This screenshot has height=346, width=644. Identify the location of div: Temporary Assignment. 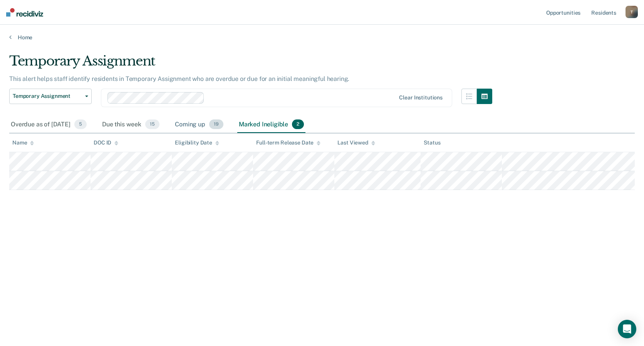
(251, 64).